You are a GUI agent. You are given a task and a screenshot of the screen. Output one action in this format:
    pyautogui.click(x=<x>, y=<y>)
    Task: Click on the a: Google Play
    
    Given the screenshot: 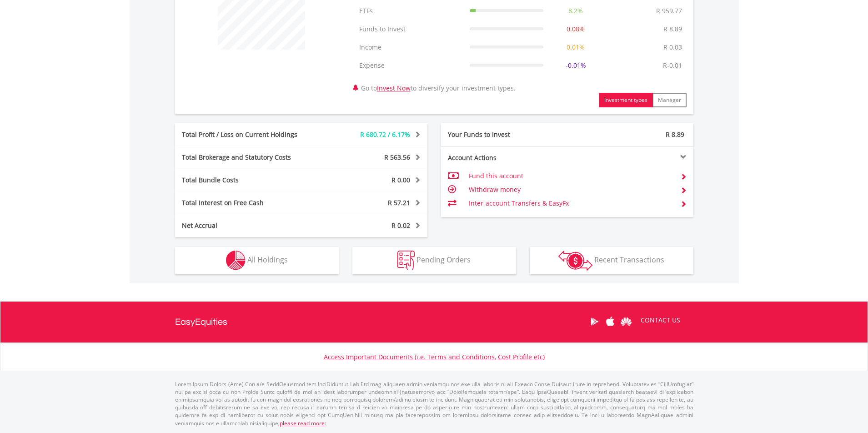 What is the action you would take?
    pyautogui.click(x=595, y=322)
    